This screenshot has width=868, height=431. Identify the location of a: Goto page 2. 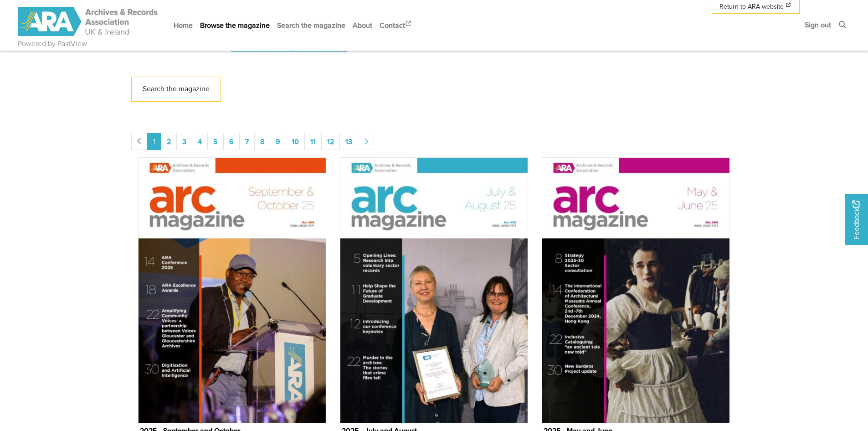
(169, 141).